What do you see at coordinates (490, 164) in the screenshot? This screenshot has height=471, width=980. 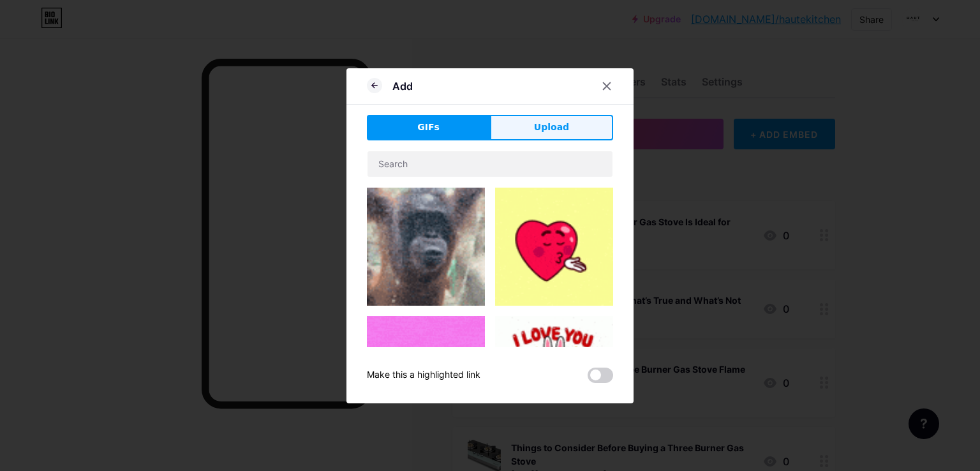 I see `input: Search` at bounding box center [490, 164].